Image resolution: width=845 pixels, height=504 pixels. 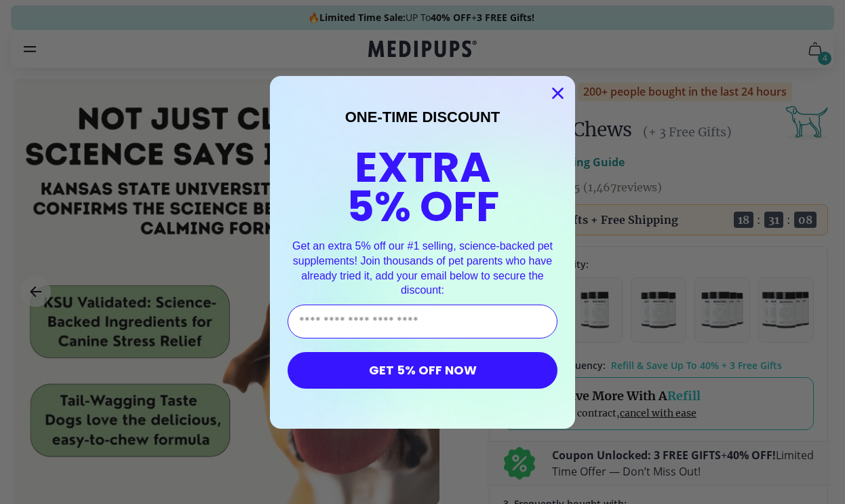 I want to click on span: EXTRA, so click(x=423, y=167).